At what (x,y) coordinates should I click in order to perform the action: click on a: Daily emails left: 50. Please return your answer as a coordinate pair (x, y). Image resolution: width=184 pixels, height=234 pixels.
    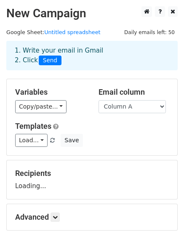
    Looking at the image, I should click on (149, 32).